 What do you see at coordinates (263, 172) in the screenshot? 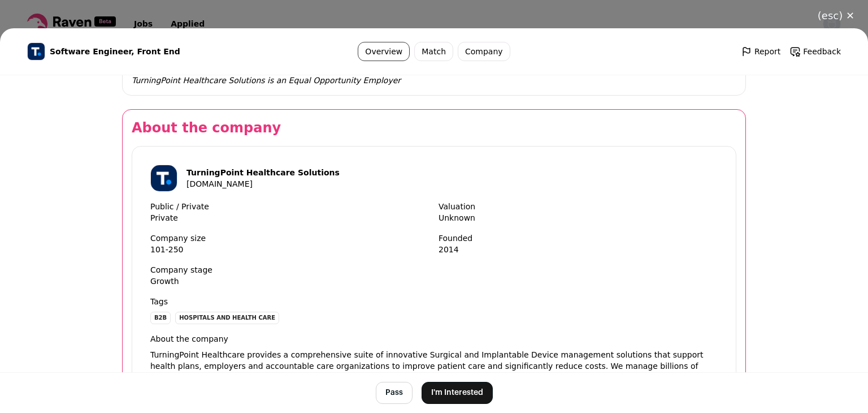
I see `h1: TurningPoint Healthcare Solutions` at bounding box center [263, 172].